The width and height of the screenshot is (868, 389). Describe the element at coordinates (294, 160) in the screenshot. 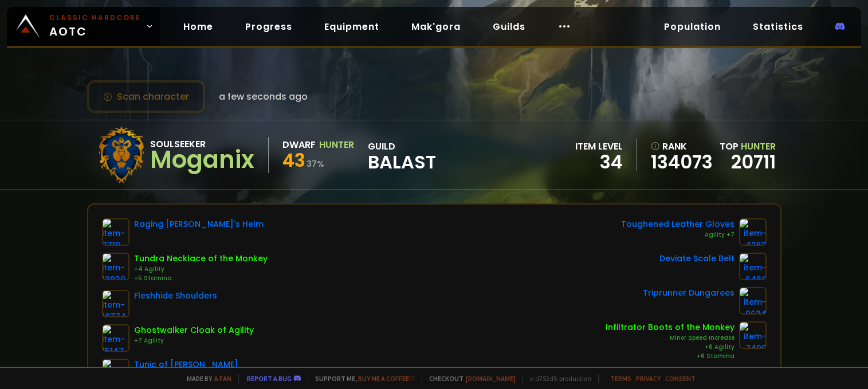

I see `span: 43` at that location.